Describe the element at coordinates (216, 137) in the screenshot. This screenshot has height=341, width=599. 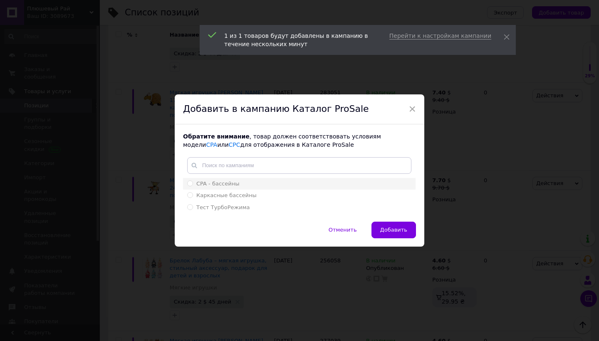
I see `b: Обратите внимание` at that location.